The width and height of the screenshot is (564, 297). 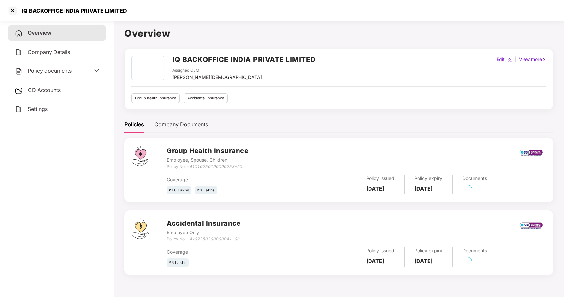 I want to click on div: Company Documents, so click(x=181, y=124).